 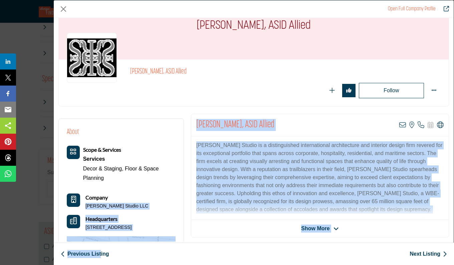 I want to click on button: More Options, so click(x=434, y=90).